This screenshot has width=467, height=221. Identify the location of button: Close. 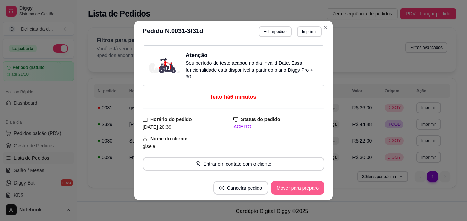
(325, 27).